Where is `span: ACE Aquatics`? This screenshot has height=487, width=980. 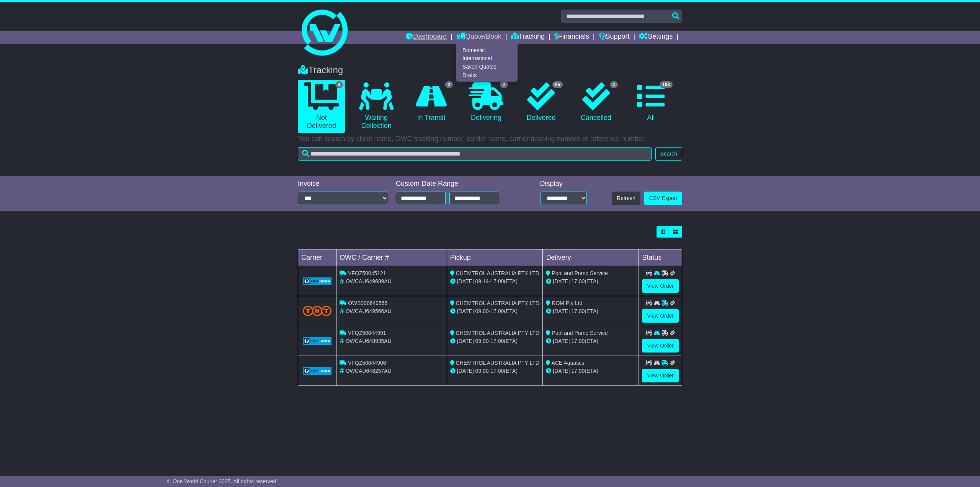 span: ACE Aquatics is located at coordinates (568, 363).